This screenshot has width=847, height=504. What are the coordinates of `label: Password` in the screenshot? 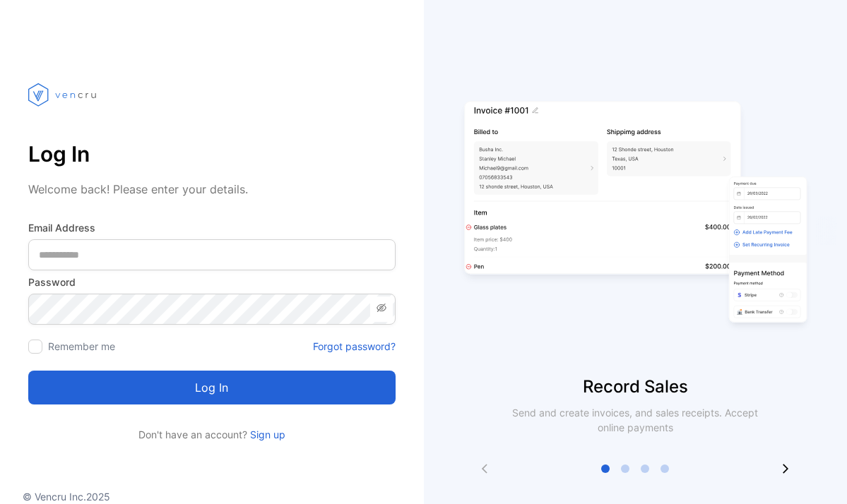 It's located at (212, 282).